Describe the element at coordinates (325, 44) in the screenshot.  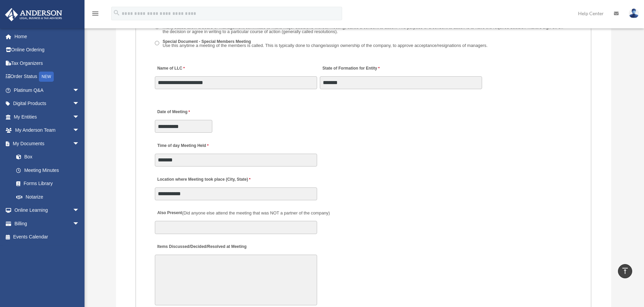
I see `label: Special Document - Special Members Meeting` at that location.